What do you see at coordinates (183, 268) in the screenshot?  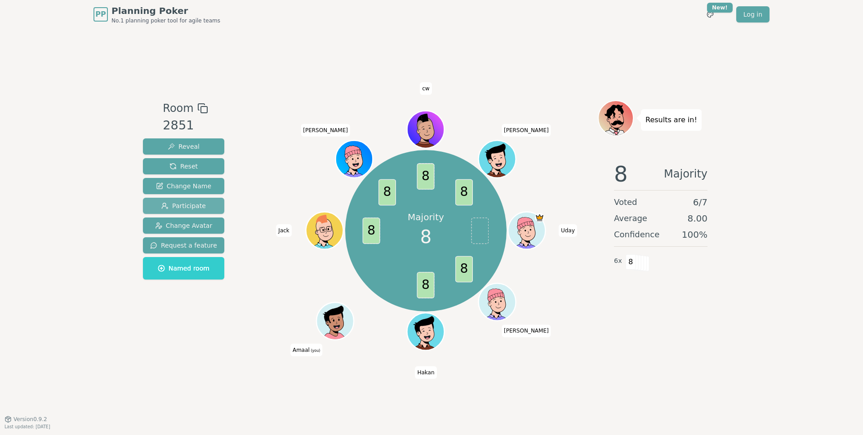 I see `button: Named room` at bounding box center [183, 268].